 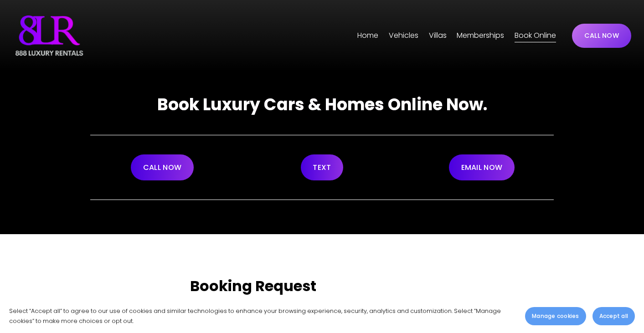 I want to click on span: Manage cookies, so click(x=555, y=316).